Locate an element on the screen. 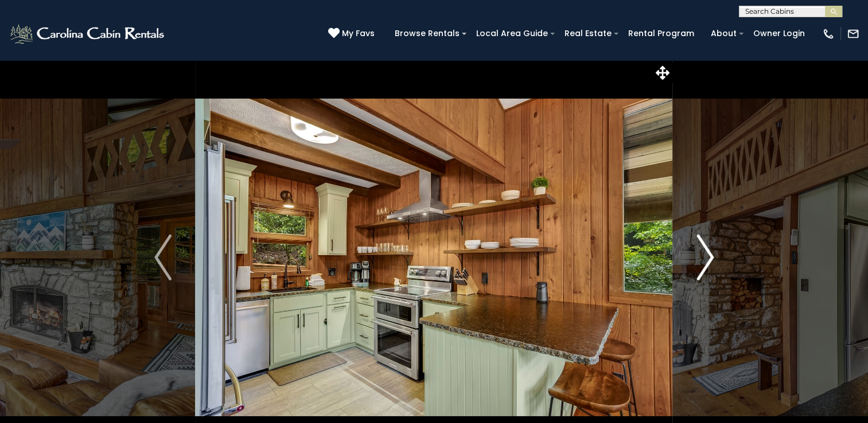 This screenshot has height=423, width=868. img: White-1-2.png is located at coordinates (88, 34).